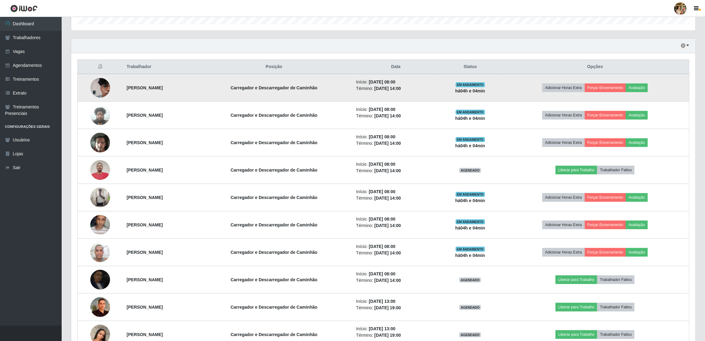 The image size is (705, 341). I want to click on img: 1744037163633.jpeg, so click(100, 307).